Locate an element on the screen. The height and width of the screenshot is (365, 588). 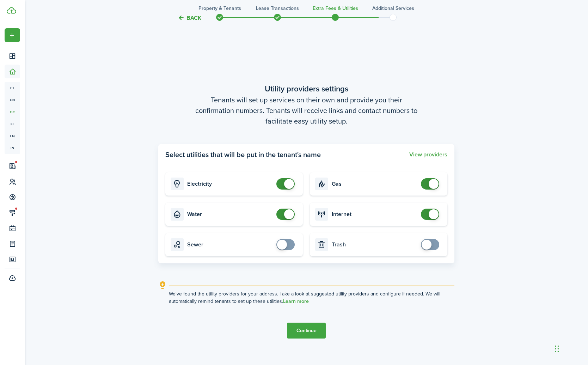
h3: Additional Services is located at coordinates (393, 8).